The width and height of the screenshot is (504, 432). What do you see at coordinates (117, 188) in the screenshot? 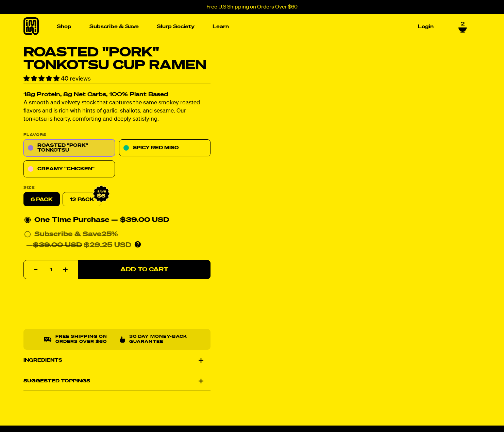
I see `label: Size` at bounding box center [117, 188].